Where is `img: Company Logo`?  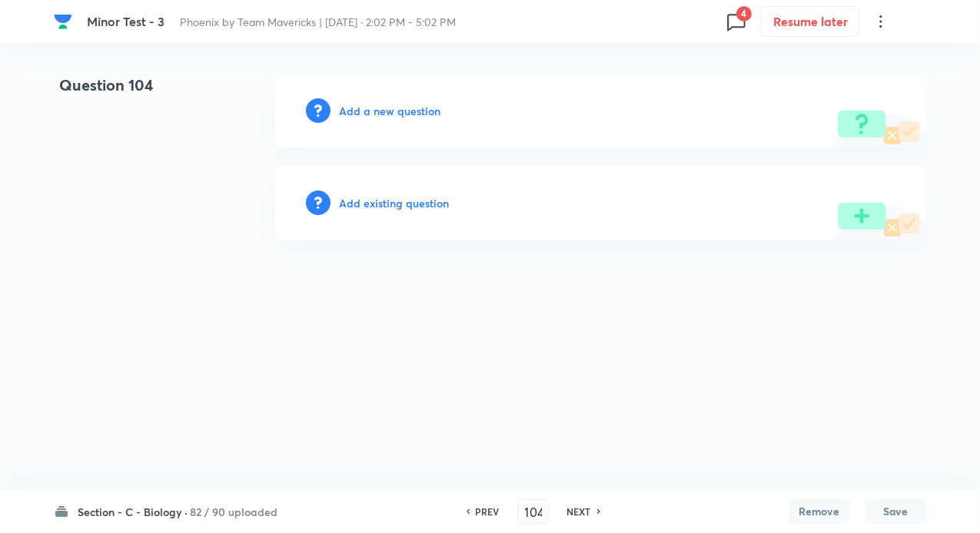
img: Company Logo is located at coordinates (63, 22).